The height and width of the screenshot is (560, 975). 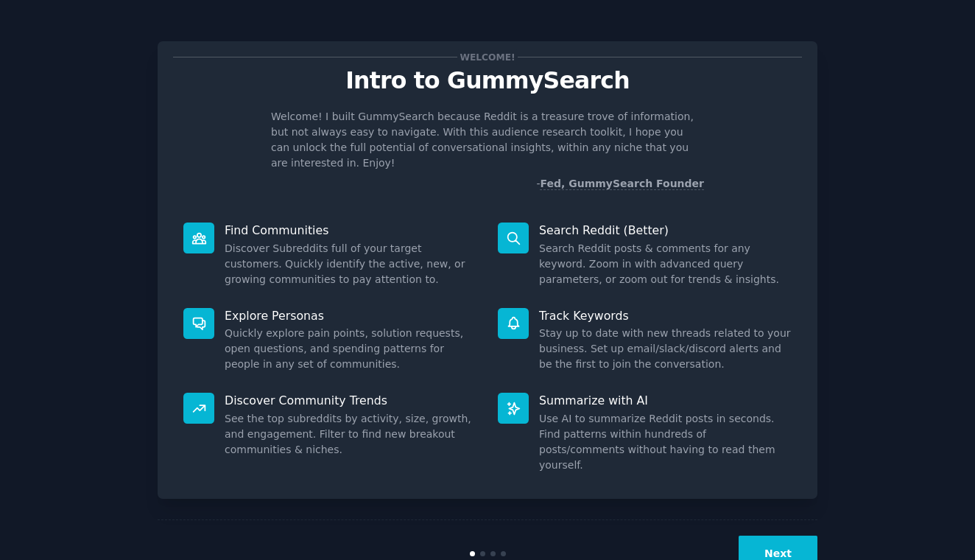 What do you see at coordinates (622, 184) in the screenshot?
I see `a: Fed, GummySearch Founder` at bounding box center [622, 184].